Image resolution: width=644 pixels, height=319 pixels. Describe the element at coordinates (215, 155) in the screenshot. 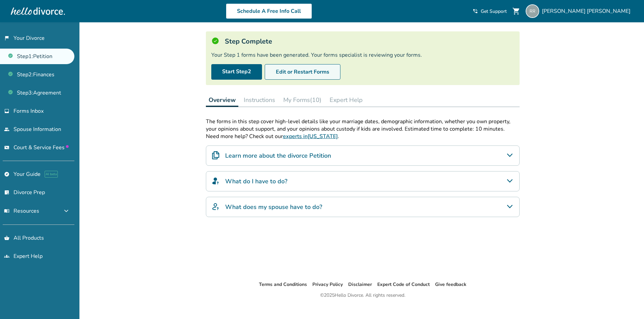

I see `img: Learn more about the divorce Petition` at that location.